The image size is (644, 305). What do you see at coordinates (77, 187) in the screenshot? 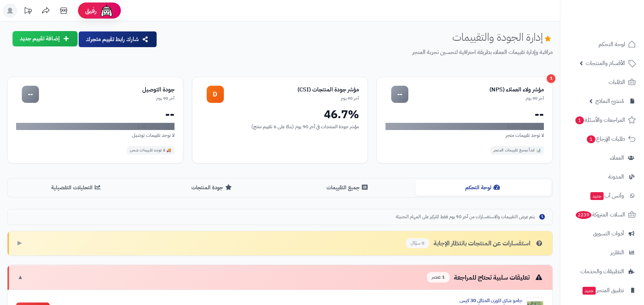
I see `button: التحليلات التفصيلية` at bounding box center [77, 187].